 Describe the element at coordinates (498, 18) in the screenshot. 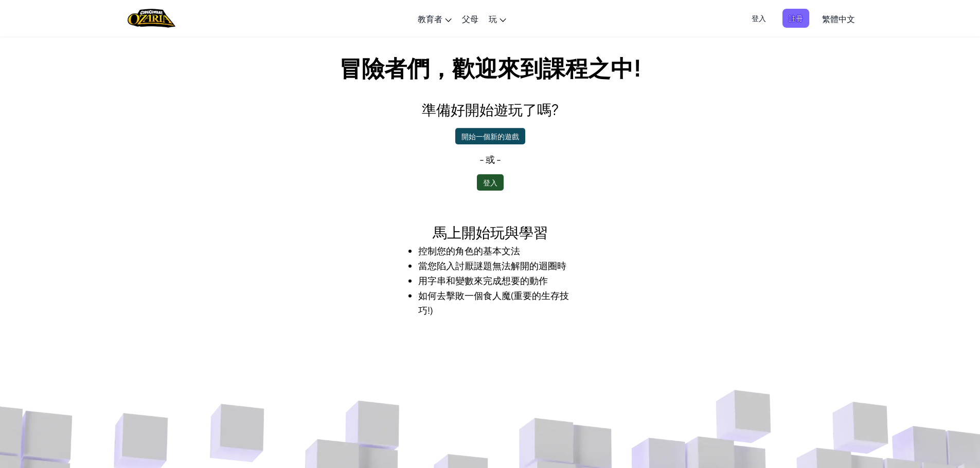

I see `a: 玩` at that location.